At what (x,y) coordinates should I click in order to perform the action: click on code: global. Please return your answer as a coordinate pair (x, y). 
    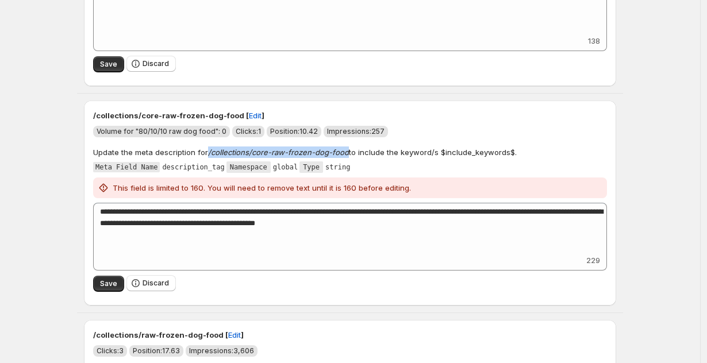
    Looking at the image, I should click on (285, 167).